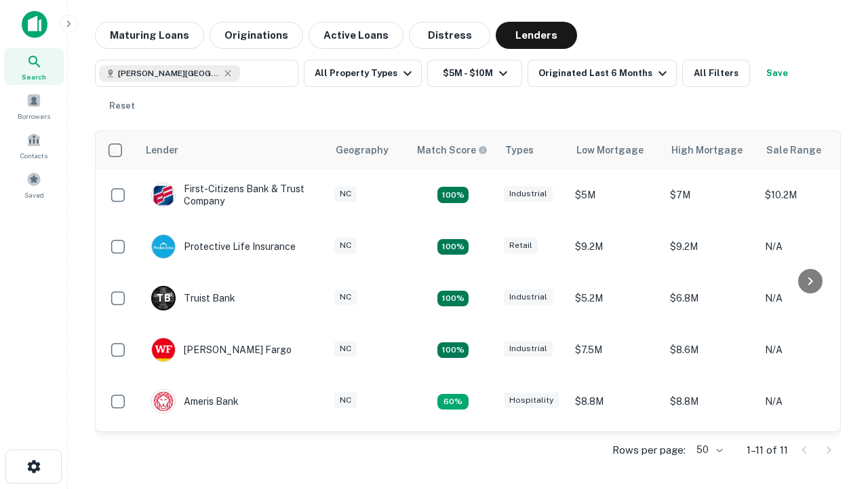 Image resolution: width=868 pixels, height=489 pixels. I want to click on a: Search, so click(34, 67).